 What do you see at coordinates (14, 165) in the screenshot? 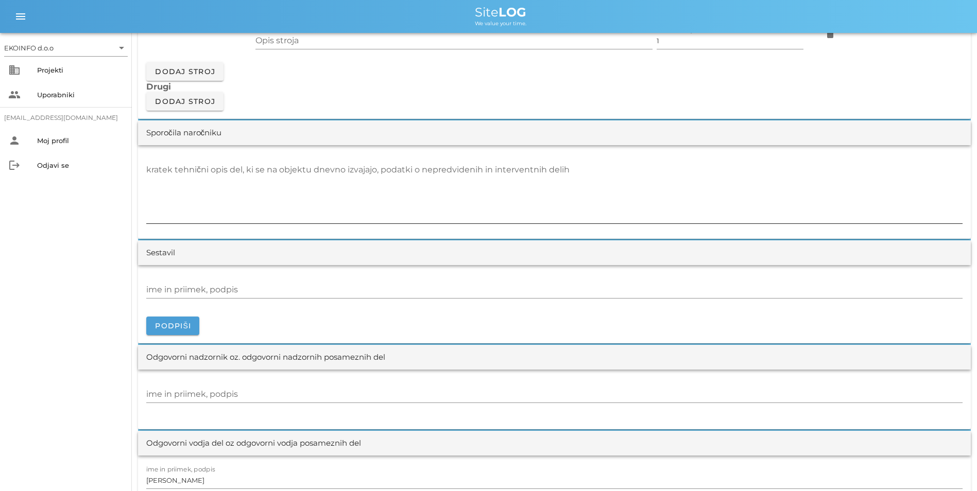
I see `i: logout` at bounding box center [14, 165].